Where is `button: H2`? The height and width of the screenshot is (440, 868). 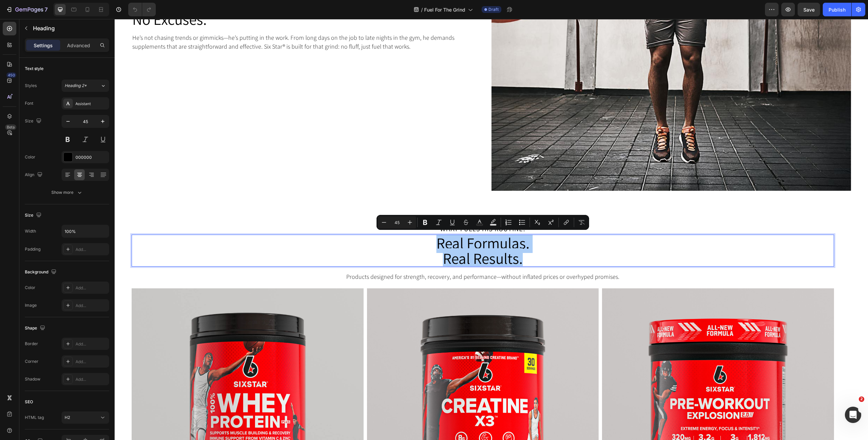
button: H2 is located at coordinates (85, 418).